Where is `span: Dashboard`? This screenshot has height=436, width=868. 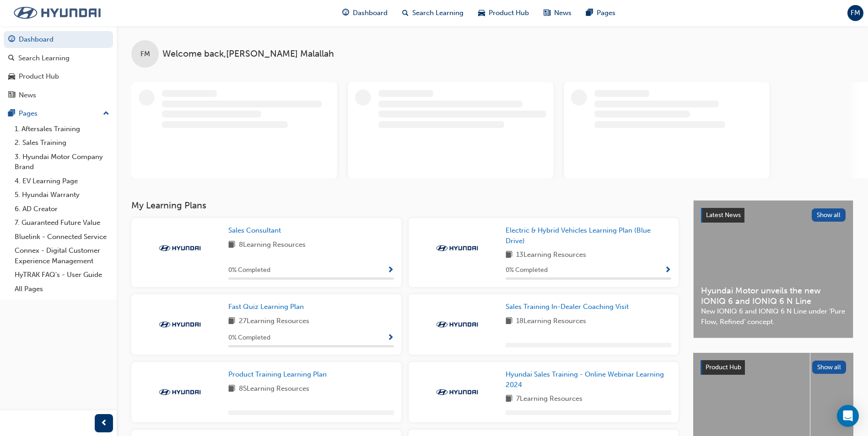 span: Dashboard is located at coordinates (370, 13).